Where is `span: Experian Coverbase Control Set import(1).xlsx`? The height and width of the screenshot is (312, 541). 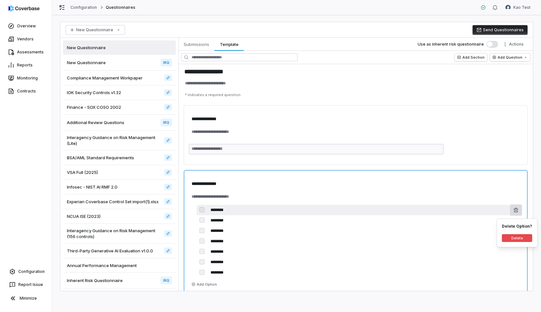 span: Experian Coverbase Control Set import(1).xlsx is located at coordinates (113, 202).